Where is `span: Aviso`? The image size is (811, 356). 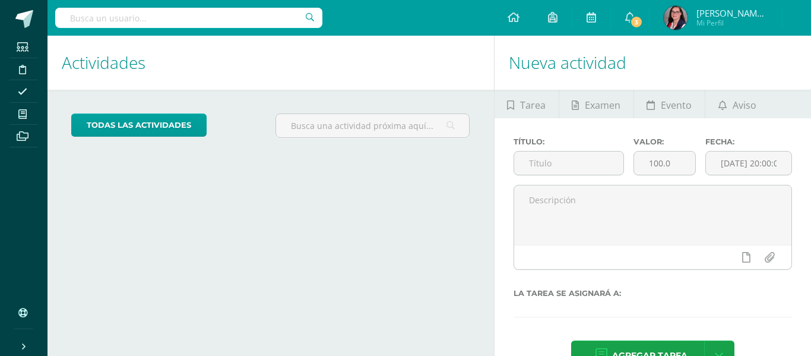
span: Aviso is located at coordinates (744, 105).